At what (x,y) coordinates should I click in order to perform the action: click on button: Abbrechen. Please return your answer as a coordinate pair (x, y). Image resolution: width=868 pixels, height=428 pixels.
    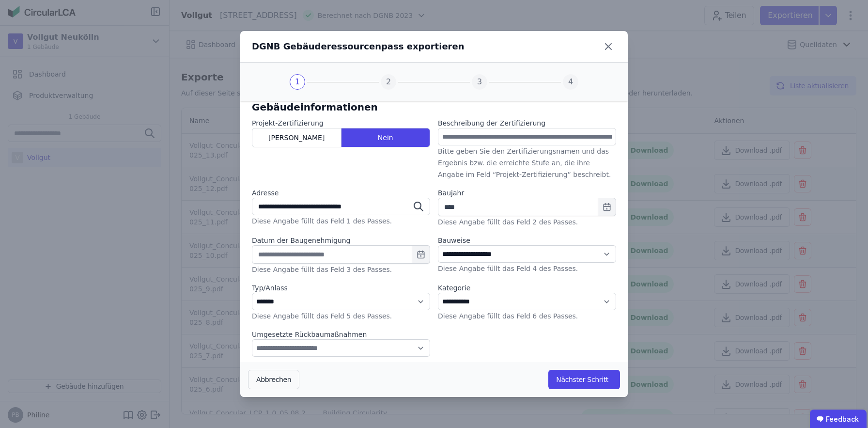
    Looking at the image, I should click on (274, 379).